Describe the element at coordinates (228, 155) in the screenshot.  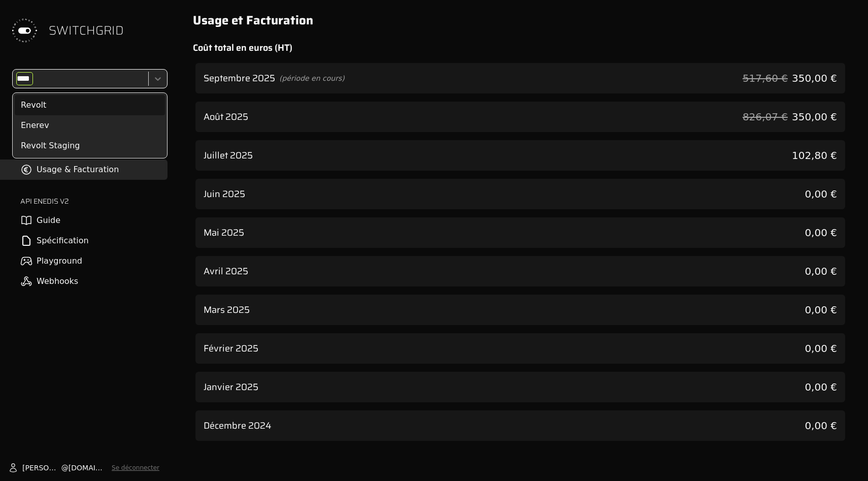
I see `h3: Juillet 2025` at that location.